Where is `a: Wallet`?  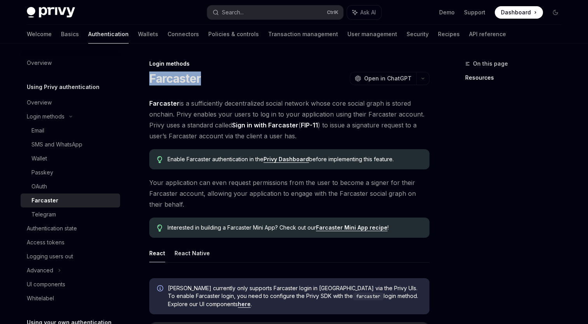 a: Wallet is located at coordinates (70, 159).